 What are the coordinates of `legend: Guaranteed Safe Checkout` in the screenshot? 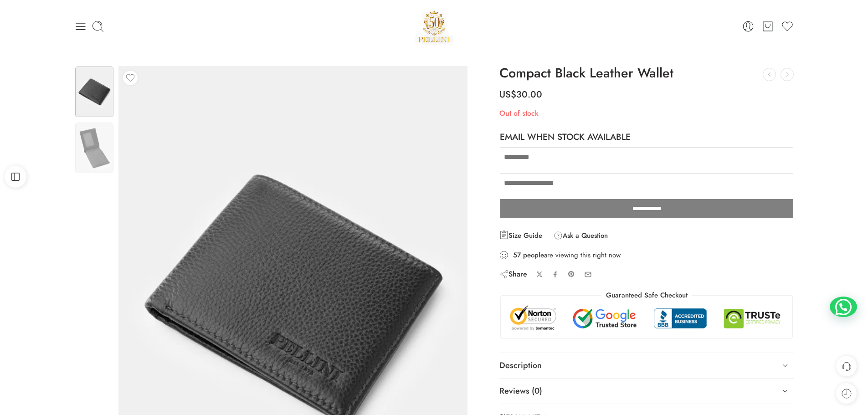 It's located at (647, 295).